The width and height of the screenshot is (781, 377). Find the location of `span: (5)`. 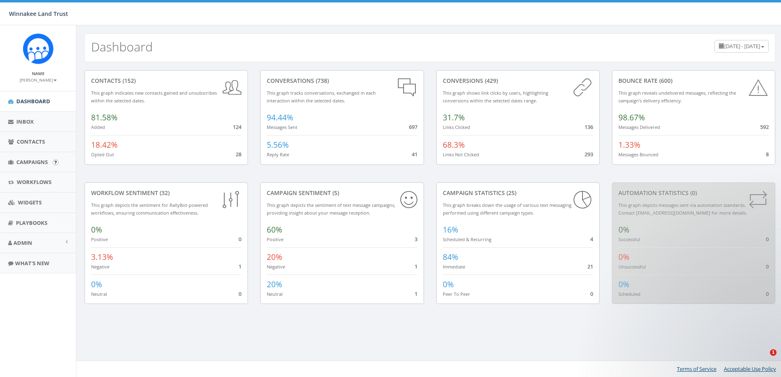

span: (5) is located at coordinates (335, 193).